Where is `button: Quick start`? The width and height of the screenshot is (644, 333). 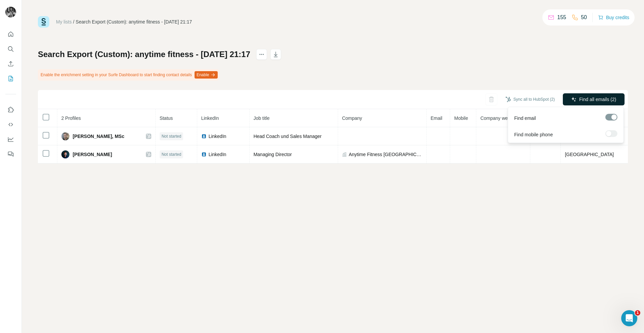
button: Quick start is located at coordinates (11, 34).